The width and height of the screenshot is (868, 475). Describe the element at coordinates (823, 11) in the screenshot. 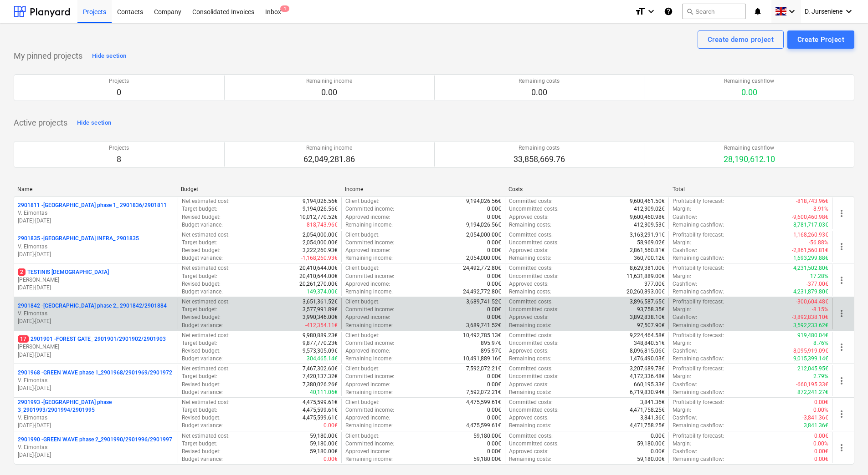

I see `span: D. Jurseniene` at that location.